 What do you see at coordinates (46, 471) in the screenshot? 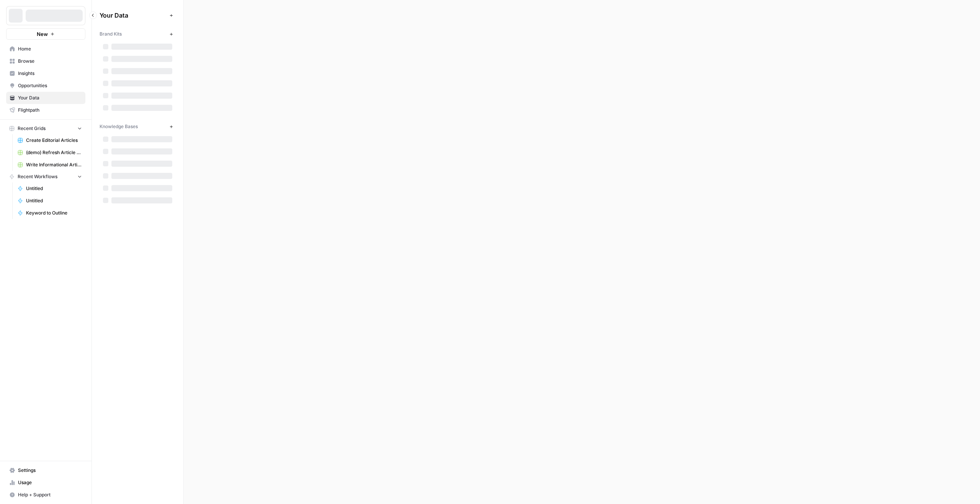
I see `a: Settings` at bounding box center [46, 471].